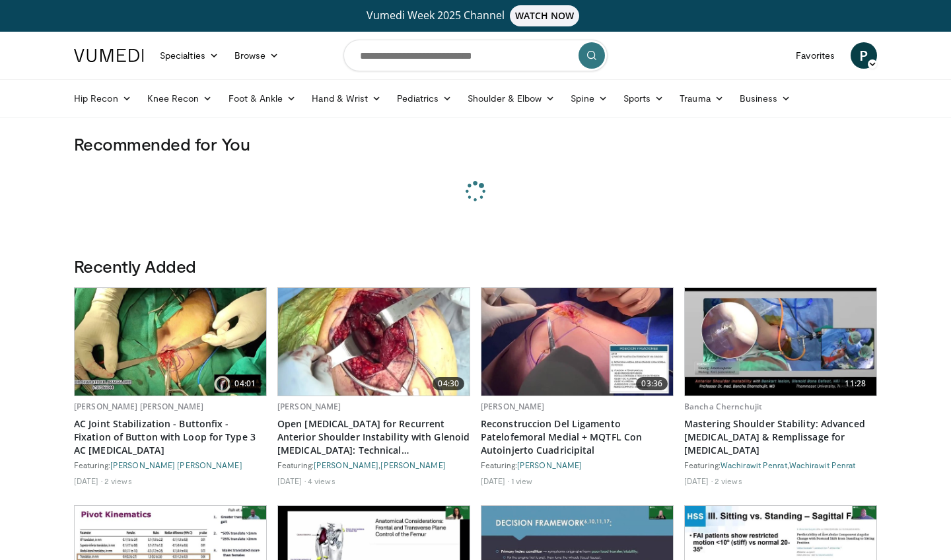  What do you see at coordinates (780, 341) in the screenshot?
I see `a: 11:28` at bounding box center [780, 341].